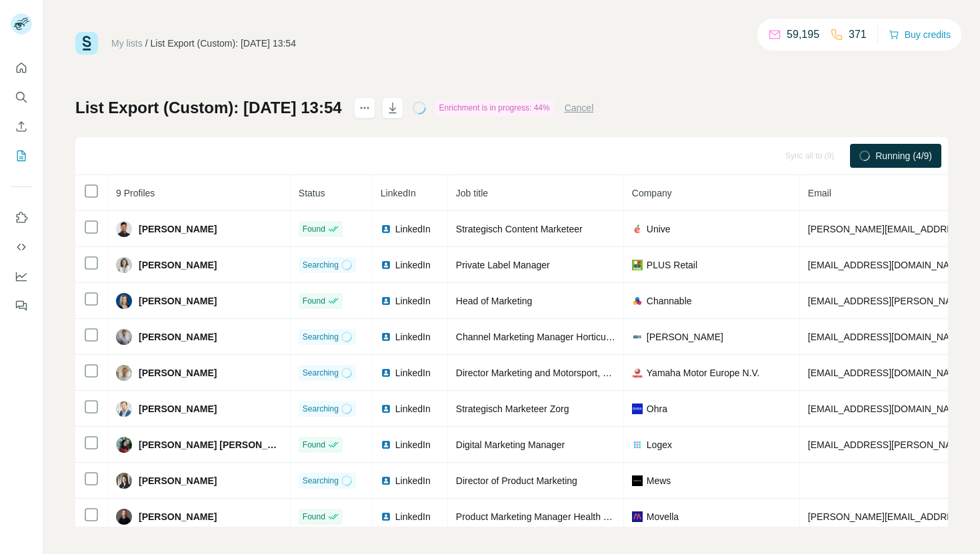 The width and height of the screenshot is (980, 554). I want to click on span: Movella, so click(663, 517).